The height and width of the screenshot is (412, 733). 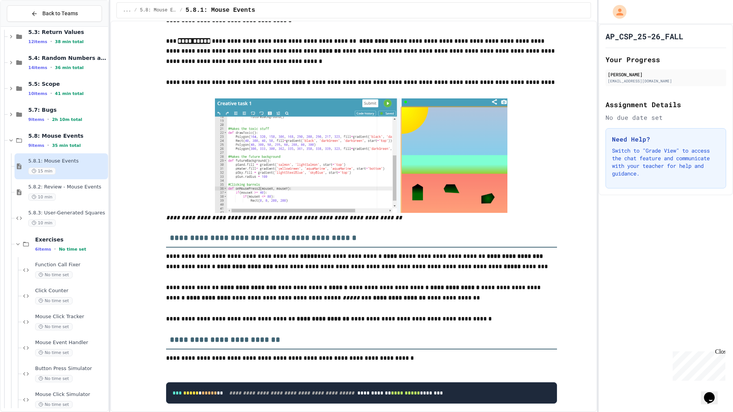 I want to click on span: 38 min total, so click(x=69, y=42).